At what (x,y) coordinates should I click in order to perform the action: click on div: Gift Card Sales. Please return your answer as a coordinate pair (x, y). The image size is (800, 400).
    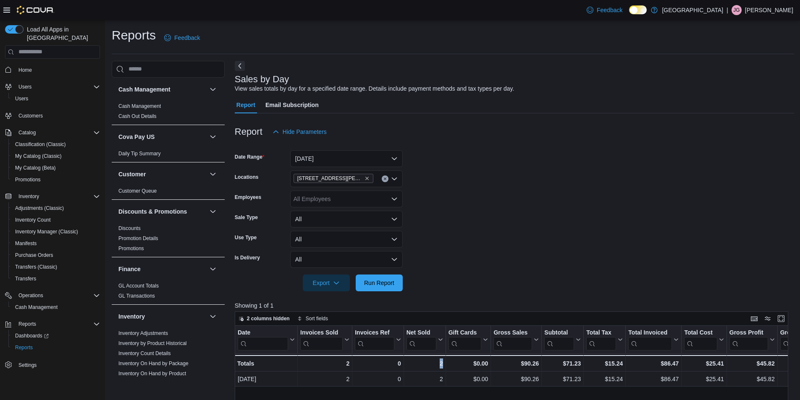
    Looking at the image, I should click on (464, 339).